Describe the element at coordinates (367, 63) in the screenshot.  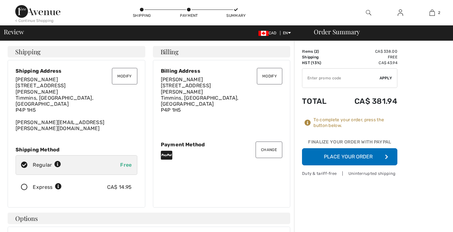
I see `td: CA$ 43.94` at that location.